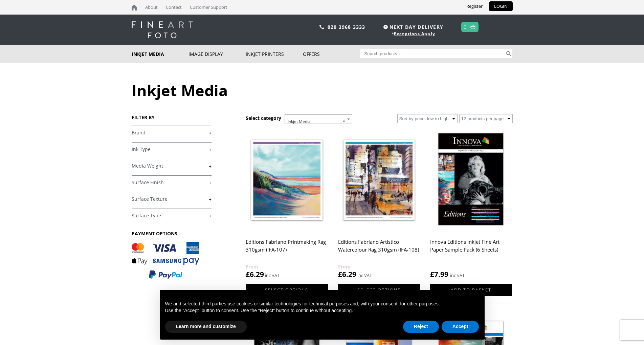 The image size is (644, 345). What do you see at coordinates (415, 33) in the screenshot?
I see `a: Exceptions Apply` at bounding box center [415, 33].